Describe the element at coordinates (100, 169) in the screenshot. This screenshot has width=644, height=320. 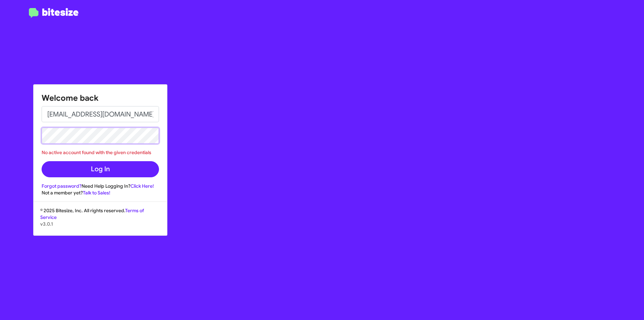
I see `button: Log In` at that location.